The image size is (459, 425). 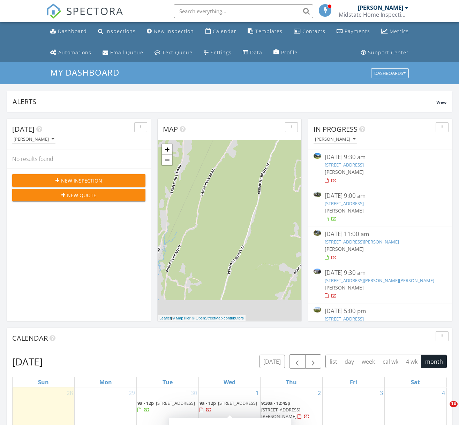 What do you see at coordinates (317, 272) in the screenshot?
I see `img: 9240994%2Fcover_photos%2FcxgKsEH8DAyr8ARI21XC%2Fsmall.png` at bounding box center [317, 272].